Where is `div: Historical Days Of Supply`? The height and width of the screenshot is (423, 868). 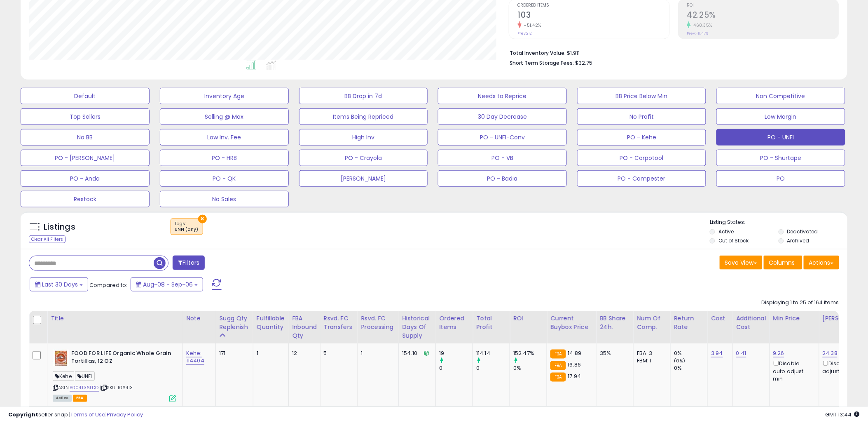
div: Historical Days Of Supply is located at coordinates (417, 327).